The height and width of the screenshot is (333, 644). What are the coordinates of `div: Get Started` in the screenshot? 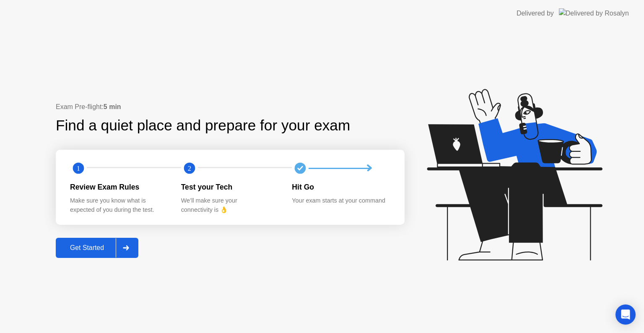 It's located at (87, 248).